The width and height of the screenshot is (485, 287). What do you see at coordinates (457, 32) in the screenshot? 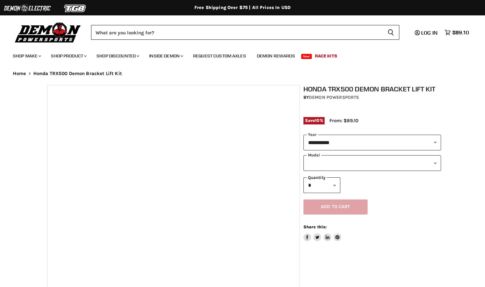
I see `a: $89.10` at bounding box center [457, 32].